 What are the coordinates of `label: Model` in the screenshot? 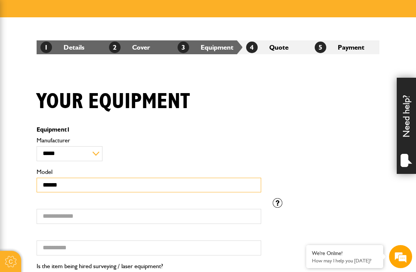 It's located at (149, 172).